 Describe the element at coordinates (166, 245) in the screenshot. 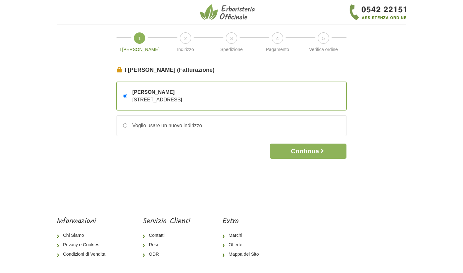

I see `a: Resi` at that location.